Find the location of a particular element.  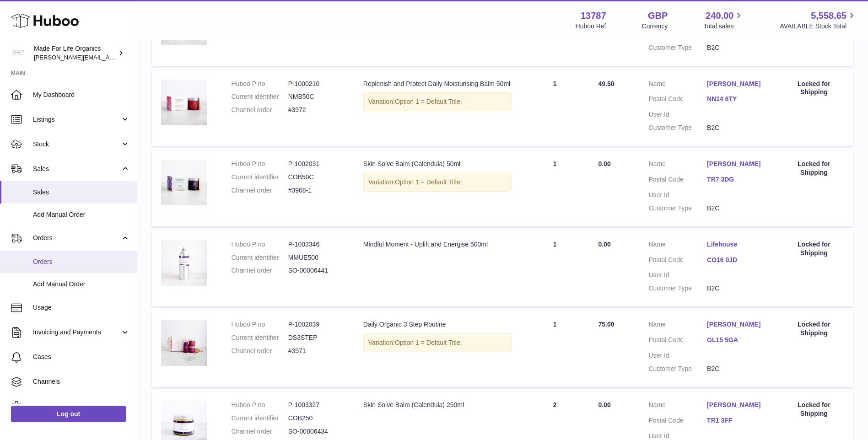

div: Huboo Ref is located at coordinates (591, 26).